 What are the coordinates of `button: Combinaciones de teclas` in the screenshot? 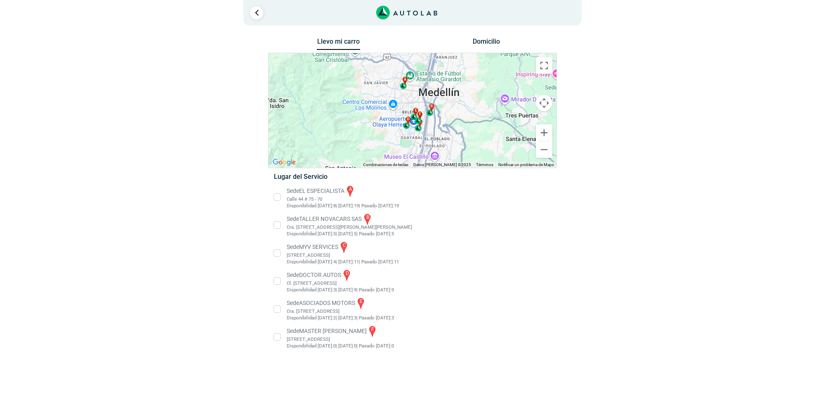 It's located at (386, 165).